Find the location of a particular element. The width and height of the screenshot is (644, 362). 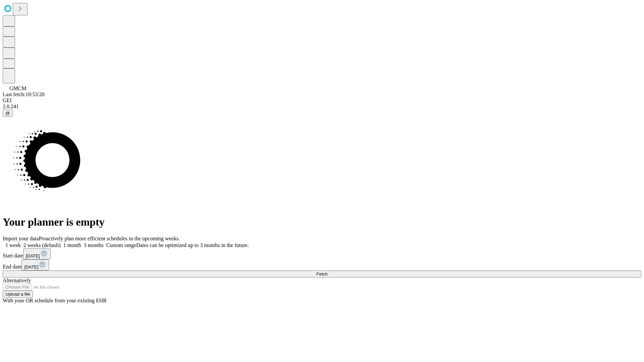

span: Dates can be optimized up to 3 months in the future. is located at coordinates (192, 245).